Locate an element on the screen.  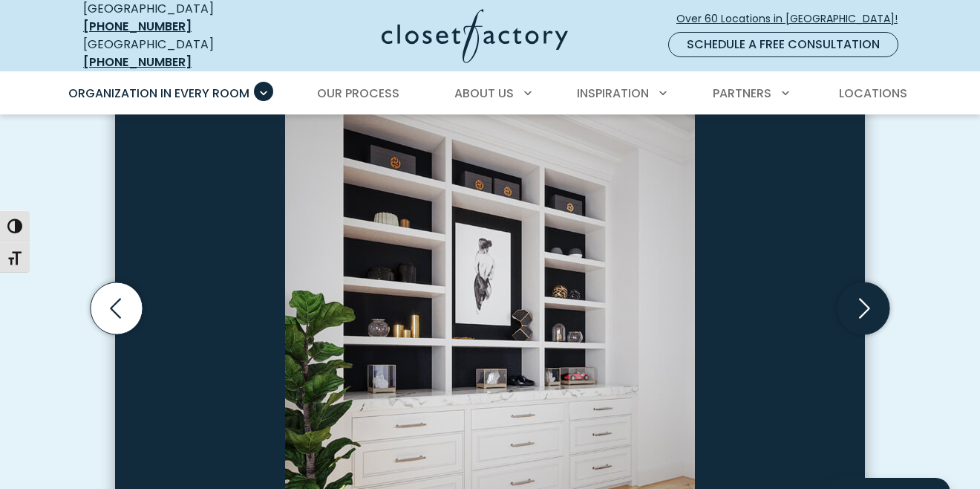
span: Partners is located at coordinates (741, 93).